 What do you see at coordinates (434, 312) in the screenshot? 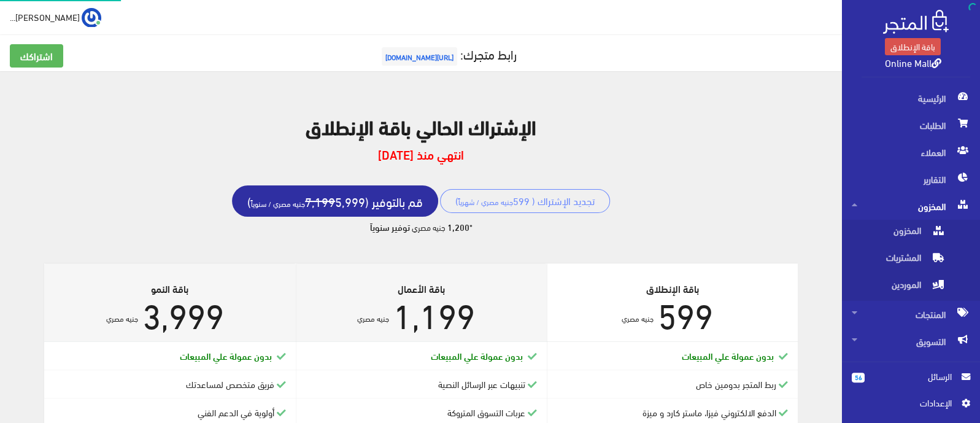
I see `span: 1,199` at bounding box center [434, 312].